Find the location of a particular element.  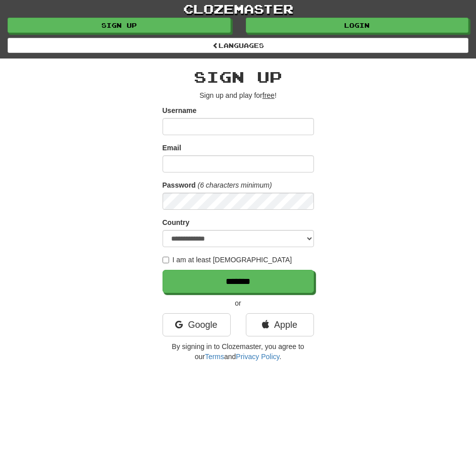

a: Languages is located at coordinates (238, 46).